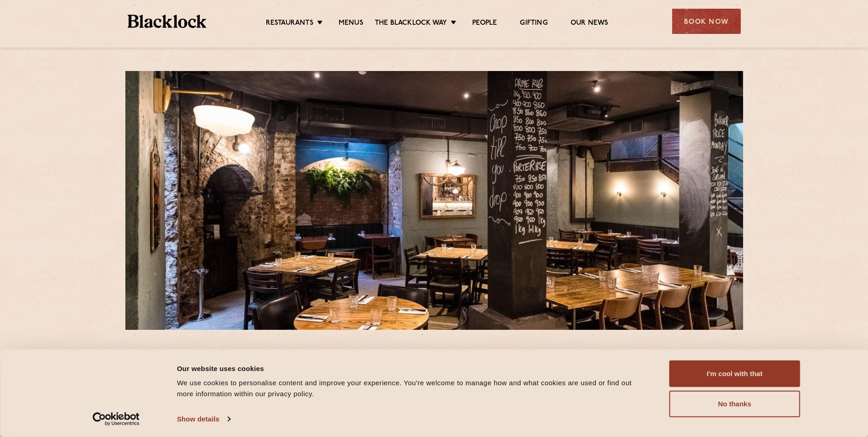 This screenshot has width=868, height=437. Describe the element at coordinates (413, 368) in the screenshot. I see `div: Our website uses cookies` at that location.